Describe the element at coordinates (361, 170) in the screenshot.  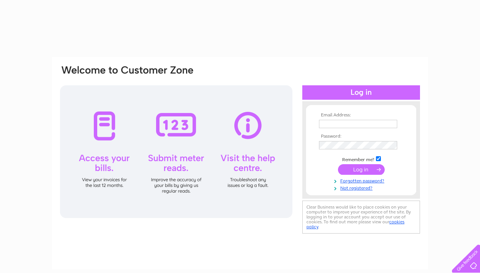
I see `input: Submit` at that location.